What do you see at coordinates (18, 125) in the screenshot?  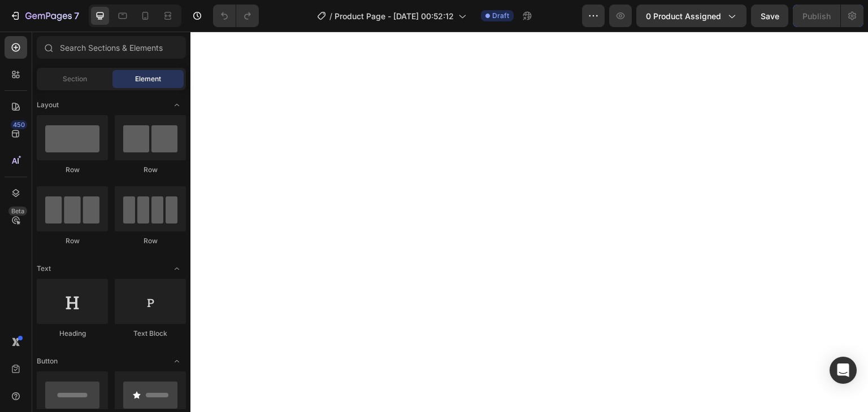 I see `div: 450` at bounding box center [18, 125].